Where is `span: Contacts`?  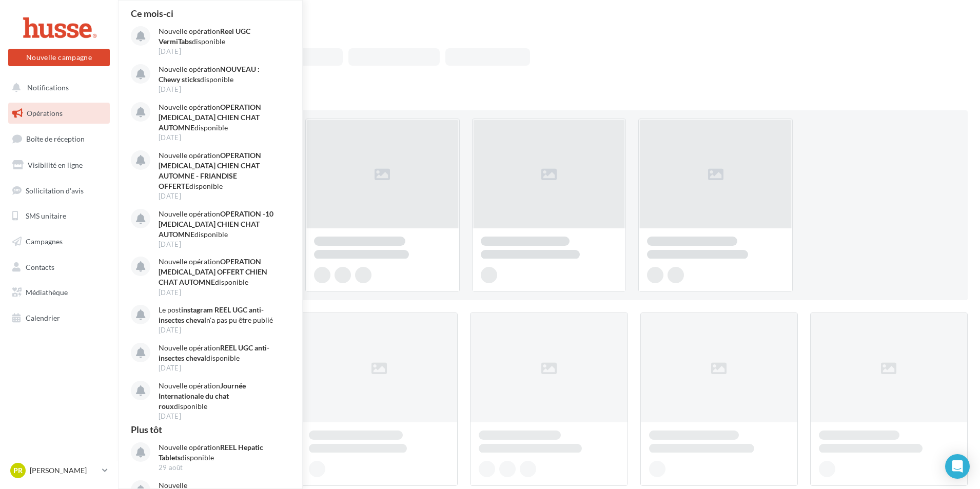 span: Contacts is located at coordinates (40, 266).